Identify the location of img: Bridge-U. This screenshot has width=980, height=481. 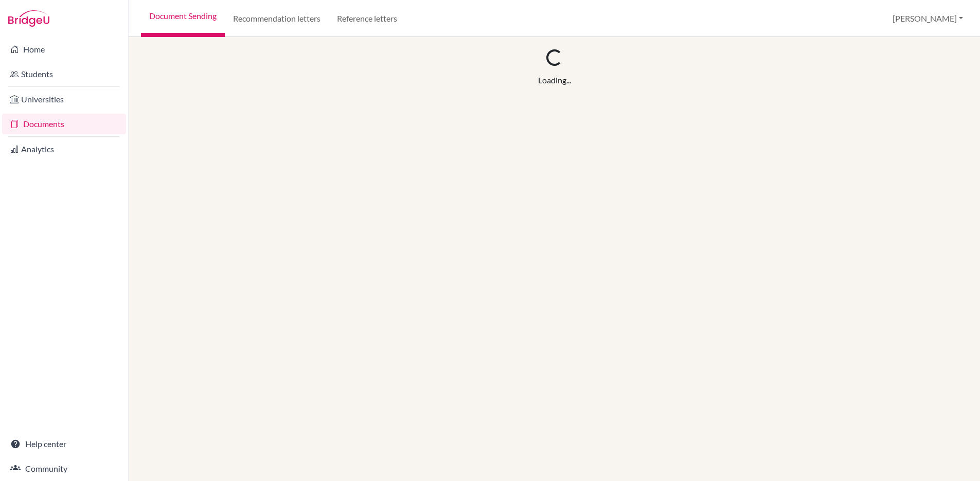
(29, 19).